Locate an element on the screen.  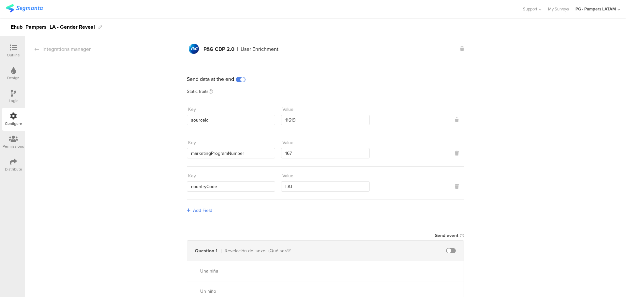
div: Question 1 is located at coordinates (206, 251).